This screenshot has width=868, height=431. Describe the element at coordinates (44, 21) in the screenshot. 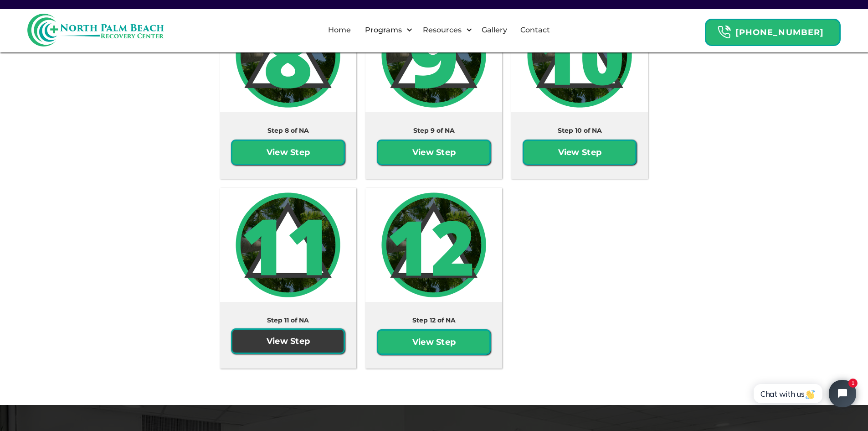

I see `button: Chat with us👋` at that location.